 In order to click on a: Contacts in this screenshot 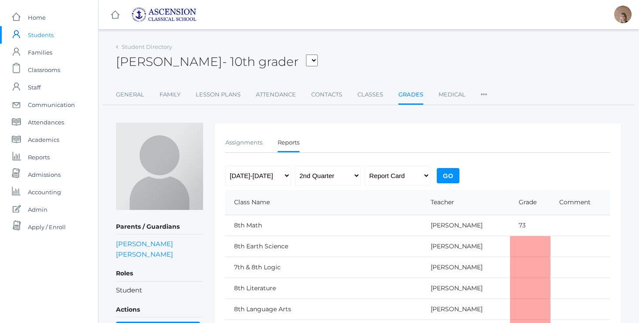, I will do `click(327, 95)`.